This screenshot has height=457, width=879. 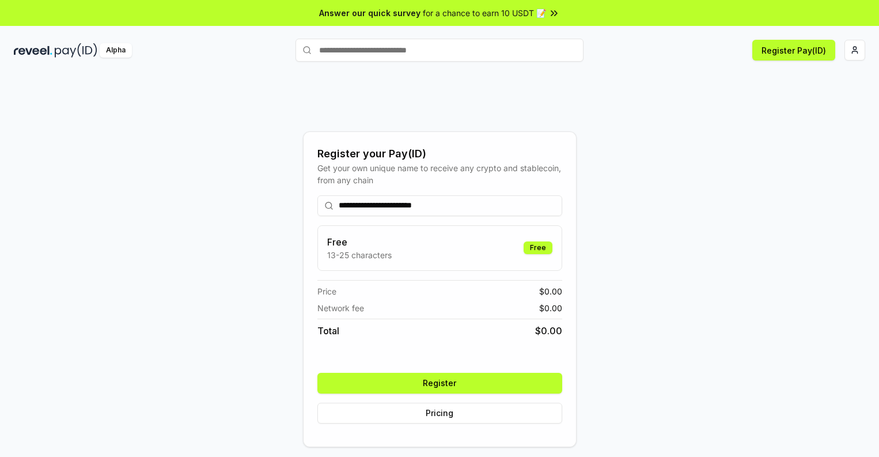 I want to click on p: 13-25 characters, so click(x=359, y=255).